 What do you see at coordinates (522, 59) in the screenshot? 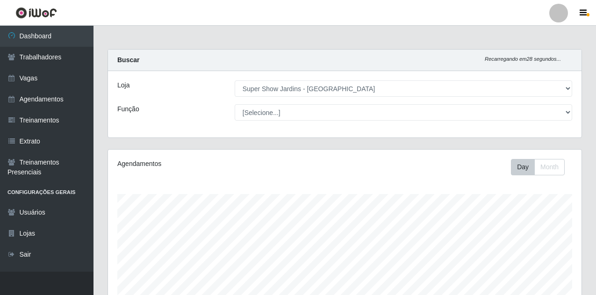
I see `i: Recarregando em 28 segundos...` at bounding box center [522, 59].